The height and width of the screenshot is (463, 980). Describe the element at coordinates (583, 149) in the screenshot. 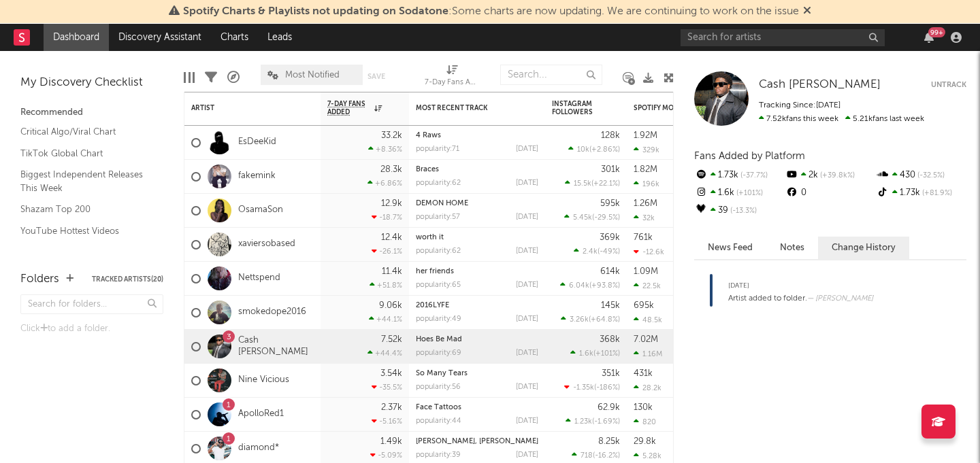

I see `span: 10k` at that location.